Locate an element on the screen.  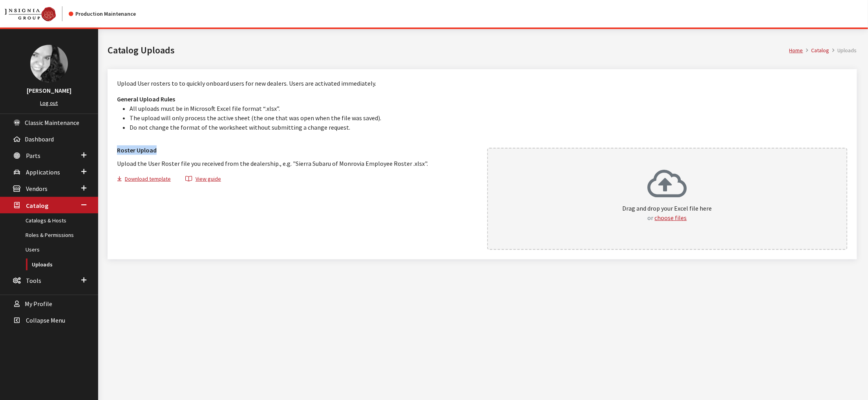
a: Home is located at coordinates (796, 50).